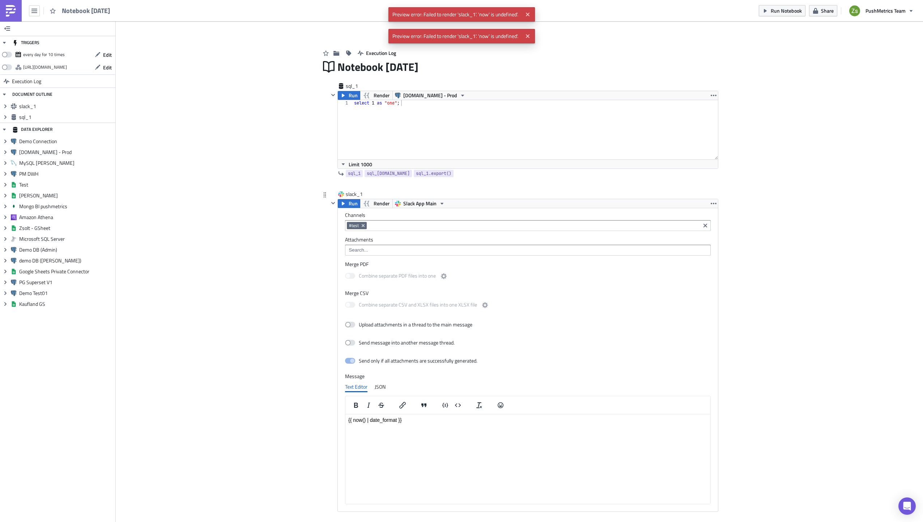  What do you see at coordinates (66, 185) in the screenshot?
I see `span: Test` at bounding box center [66, 185].